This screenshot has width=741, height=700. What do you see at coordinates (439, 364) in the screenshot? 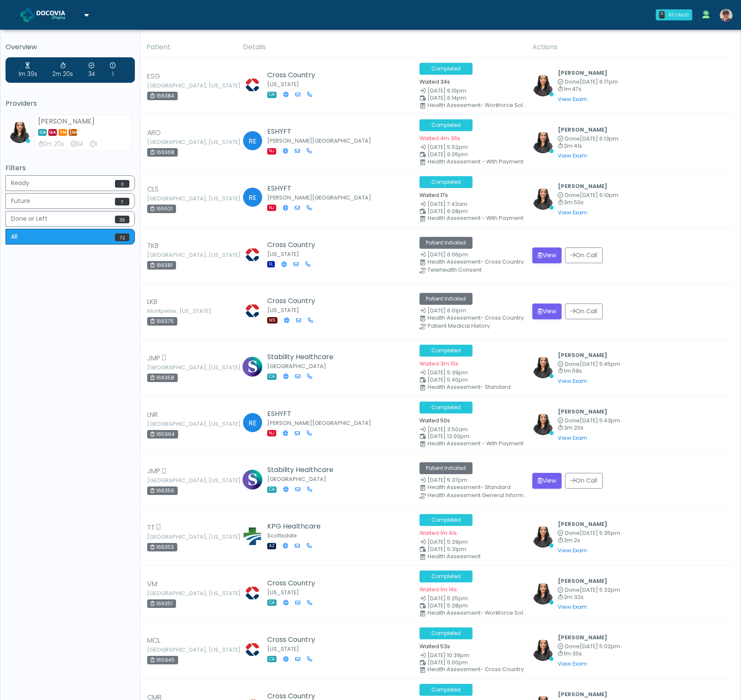
I see `small: Waited 3m 10s` at bounding box center [439, 364].